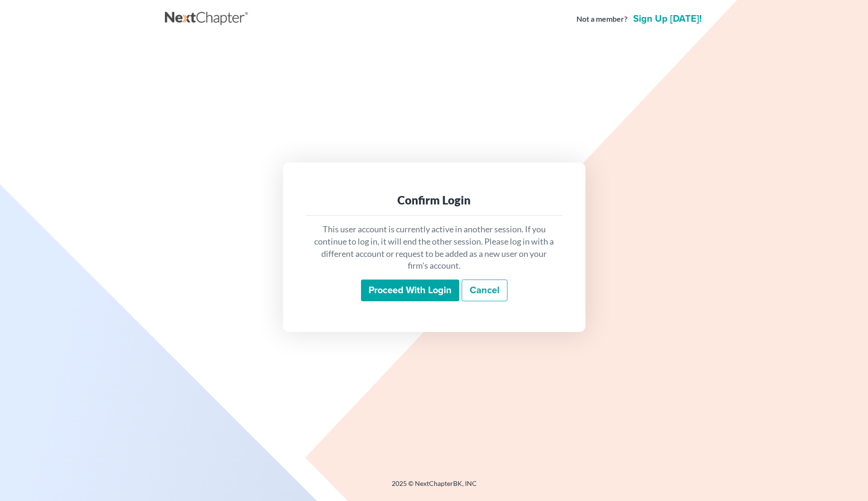 Image resolution: width=868 pixels, height=501 pixels. What do you see at coordinates (434, 247) in the screenshot?
I see `p: This user account is currently active in another session. If you continue to log in, it will end ...` at bounding box center [434, 247].